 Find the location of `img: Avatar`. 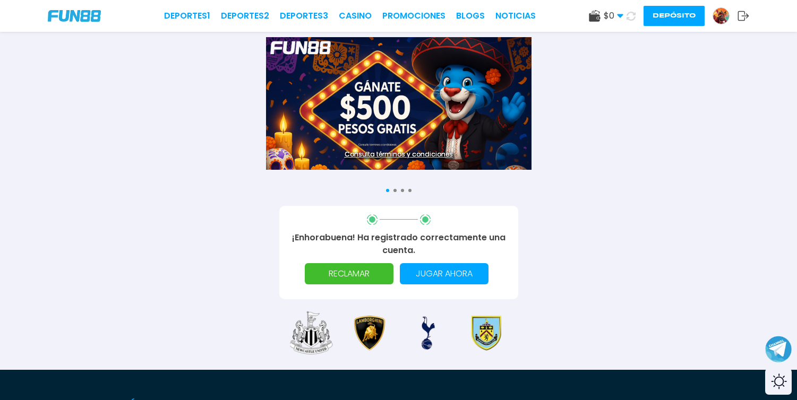

img: Avatar is located at coordinates (721, 16).